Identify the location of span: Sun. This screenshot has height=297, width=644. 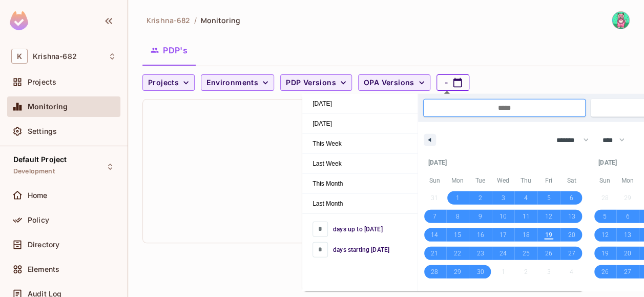
(435, 181).